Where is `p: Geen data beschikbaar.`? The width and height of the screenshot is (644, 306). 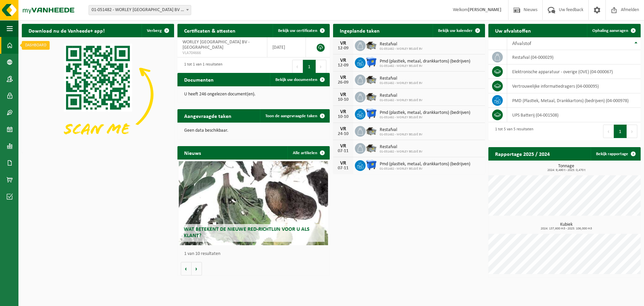
p: Geen data beschikbaar. is located at coordinates (254, 130).